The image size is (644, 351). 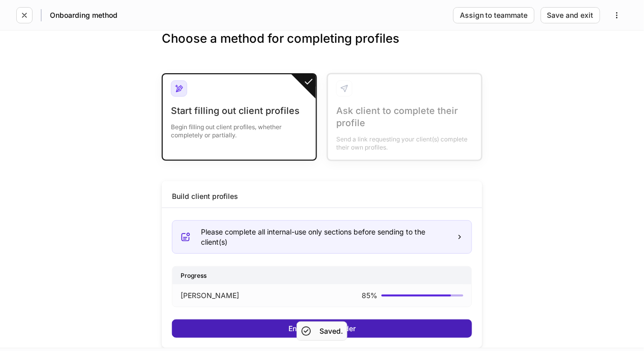 I want to click on div: Start filling out client profiles, so click(x=239, y=111).